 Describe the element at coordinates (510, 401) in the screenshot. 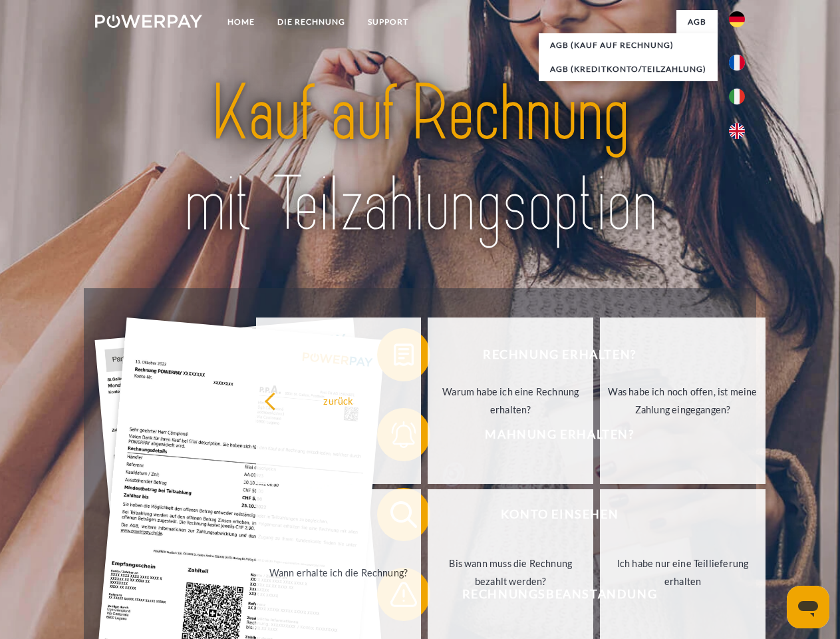

I see `div: Warum habe ich eine Rechnung erhalten?` at that location.